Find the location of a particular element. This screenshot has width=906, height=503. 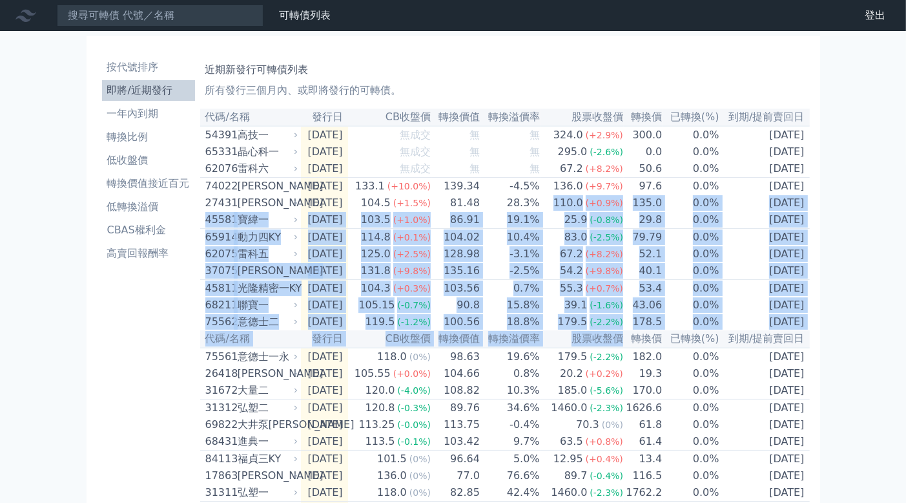

td: 53.4 is located at coordinates (643, 288).